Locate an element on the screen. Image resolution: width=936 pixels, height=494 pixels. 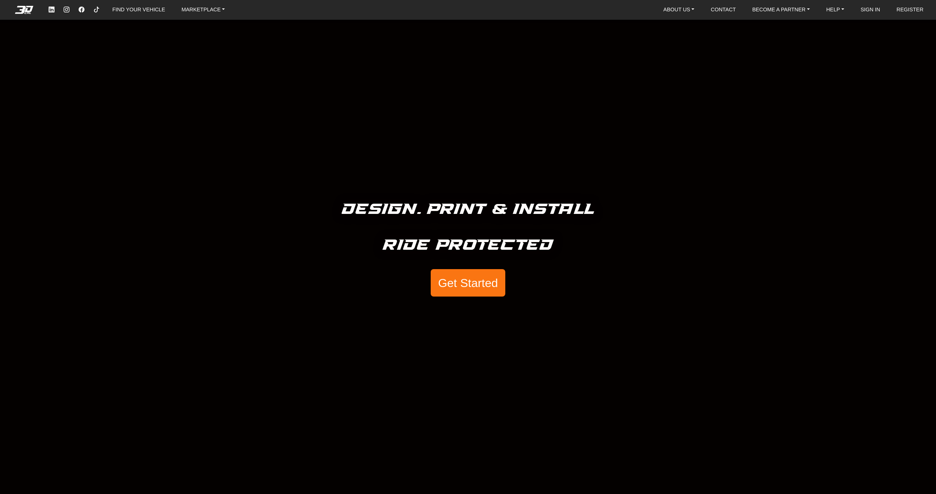
a: HELP is located at coordinates (835, 10).